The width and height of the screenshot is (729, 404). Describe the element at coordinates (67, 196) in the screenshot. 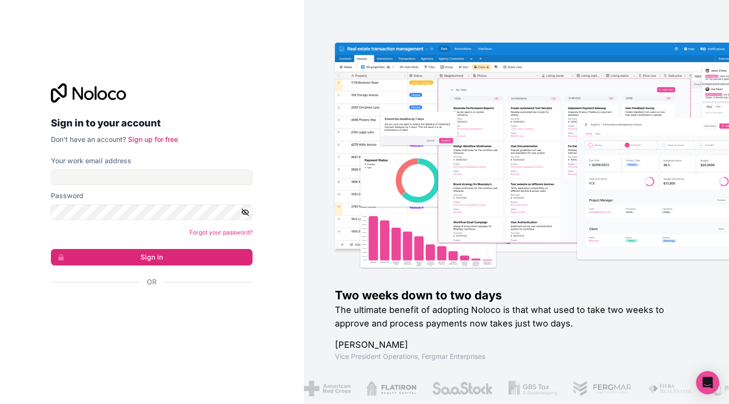

I see `label: Password` at that location.